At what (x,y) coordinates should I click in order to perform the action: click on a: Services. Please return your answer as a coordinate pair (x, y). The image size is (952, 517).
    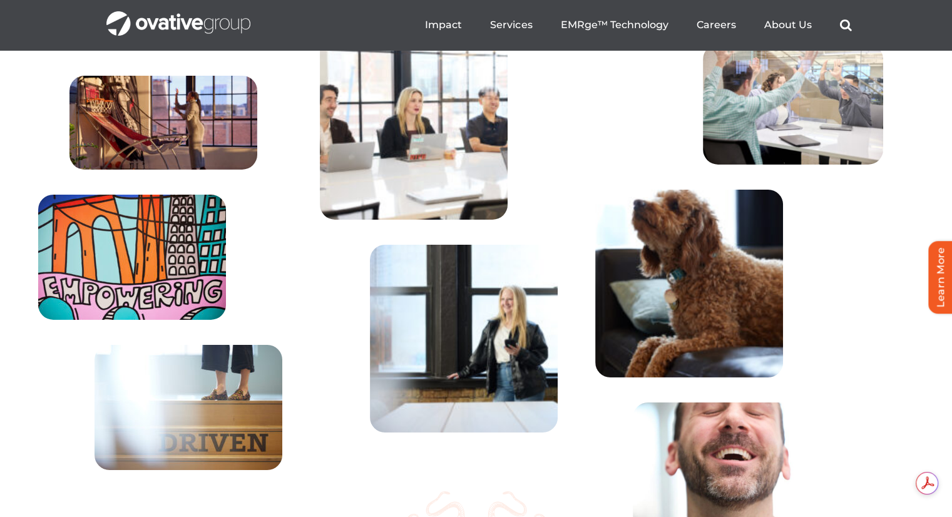
    Looking at the image, I should click on (511, 25).